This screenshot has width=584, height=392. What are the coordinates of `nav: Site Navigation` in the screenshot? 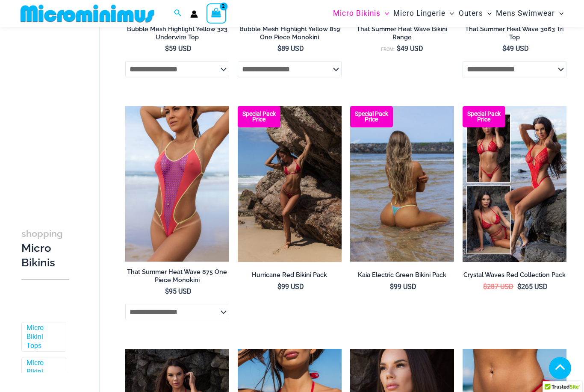 It's located at (448, 13).